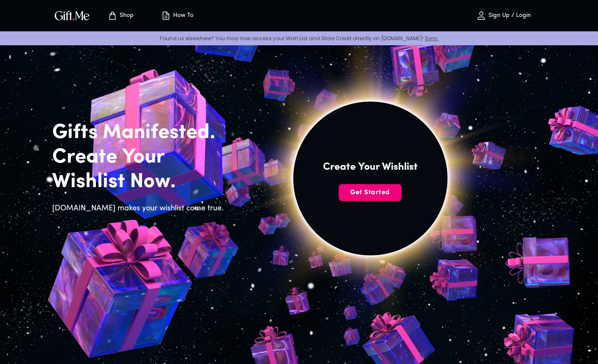 The image size is (598, 364). Describe the element at coordinates (370, 167) in the screenshot. I see `h4: Create Your Wishlist` at that location.